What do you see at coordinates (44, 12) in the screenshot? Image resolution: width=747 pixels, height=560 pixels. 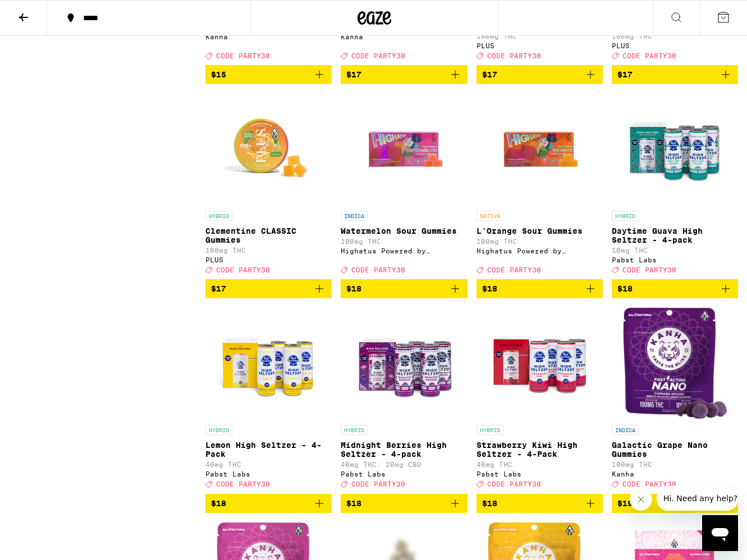 I see `span: Hi. Need any help?` at bounding box center [44, 12].